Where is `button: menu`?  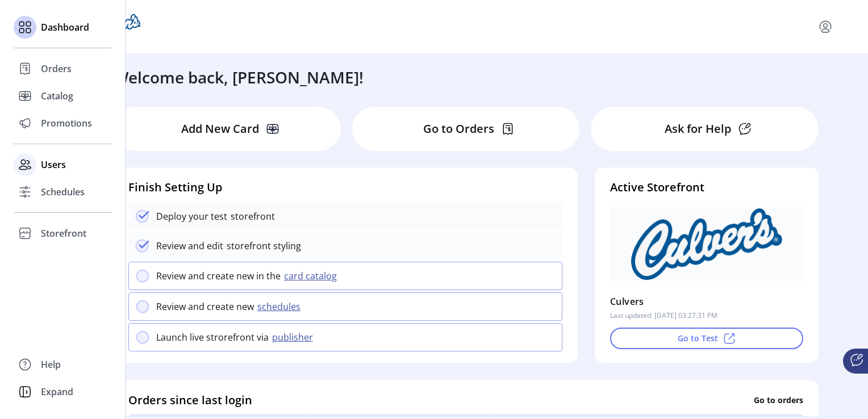
button: menu is located at coordinates (826, 27).